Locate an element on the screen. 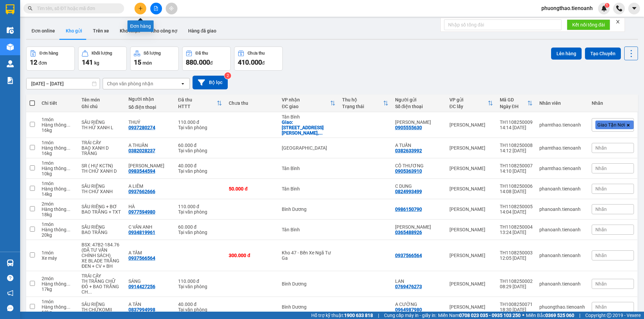  div: 16 kg is located at coordinates (58, 130).